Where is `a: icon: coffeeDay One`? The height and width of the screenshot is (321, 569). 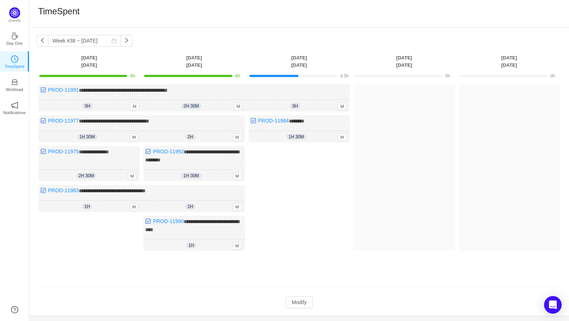
a: icon: coffeeDay One is located at coordinates (15, 38).